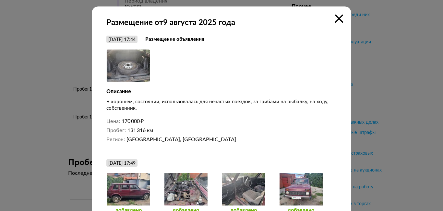 The height and width of the screenshot is (211, 443). I want to click on strong: Размещение объявления, so click(175, 40).